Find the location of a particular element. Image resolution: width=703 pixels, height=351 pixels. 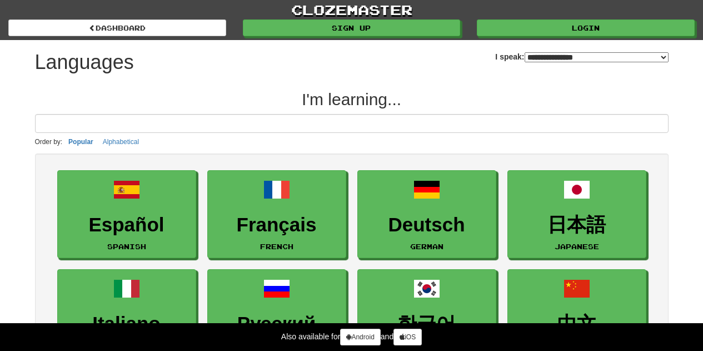

h3: 日本語 is located at coordinates (577, 225).